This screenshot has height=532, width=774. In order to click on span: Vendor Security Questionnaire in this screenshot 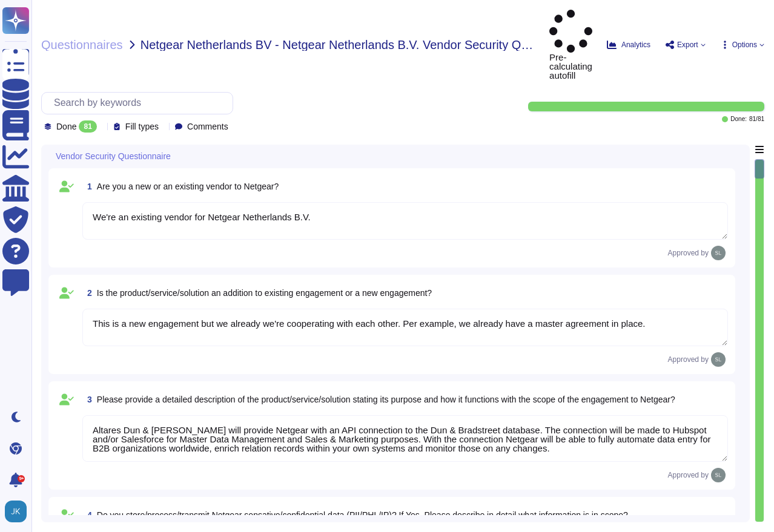, I will do `click(113, 156)`.